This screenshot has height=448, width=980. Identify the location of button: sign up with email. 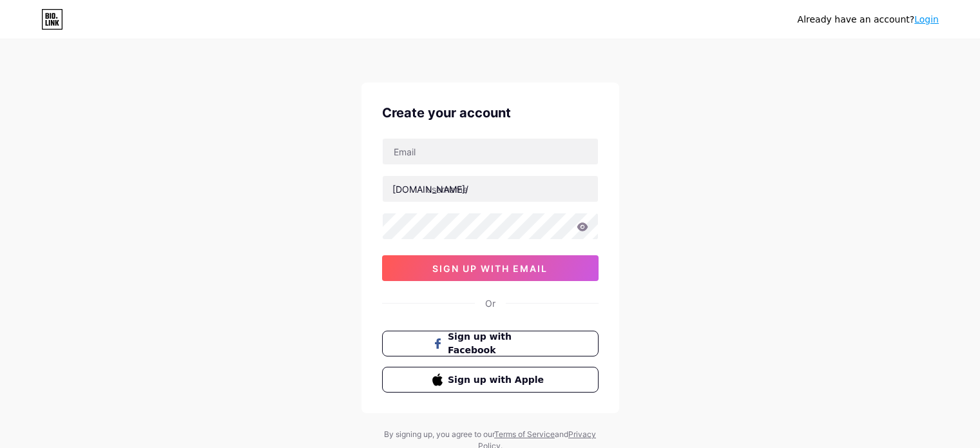
(490, 268).